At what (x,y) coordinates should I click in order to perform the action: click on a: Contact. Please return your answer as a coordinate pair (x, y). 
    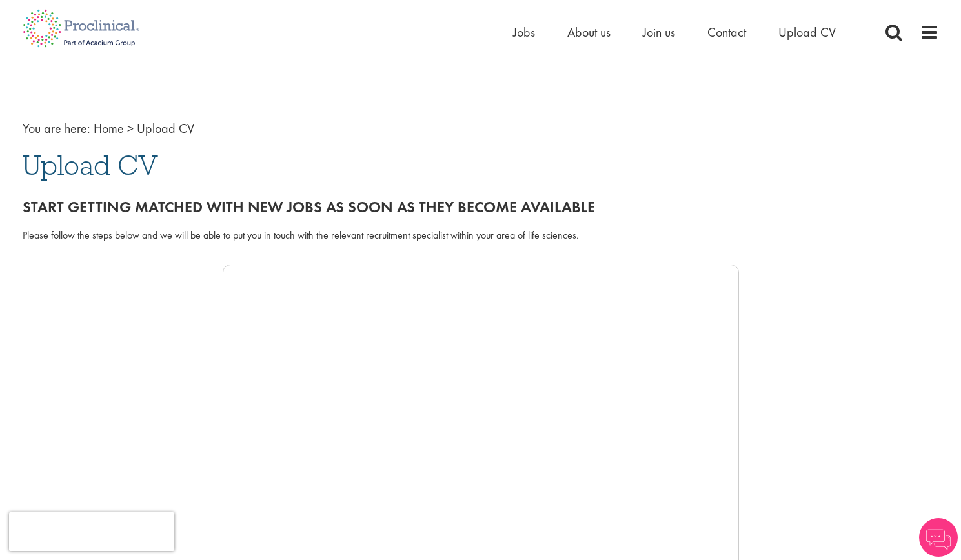
    Looking at the image, I should click on (726, 32).